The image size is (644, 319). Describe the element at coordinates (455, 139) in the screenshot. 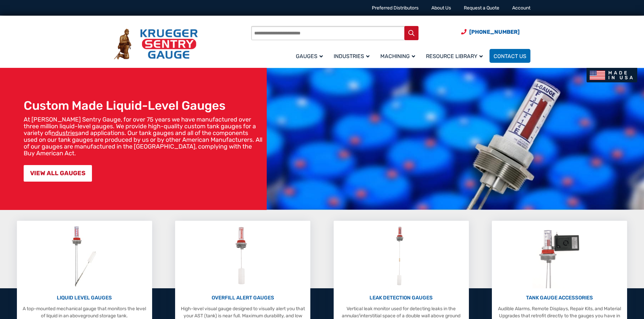

I see `img: bg_hero_bannerksentry` at that location.